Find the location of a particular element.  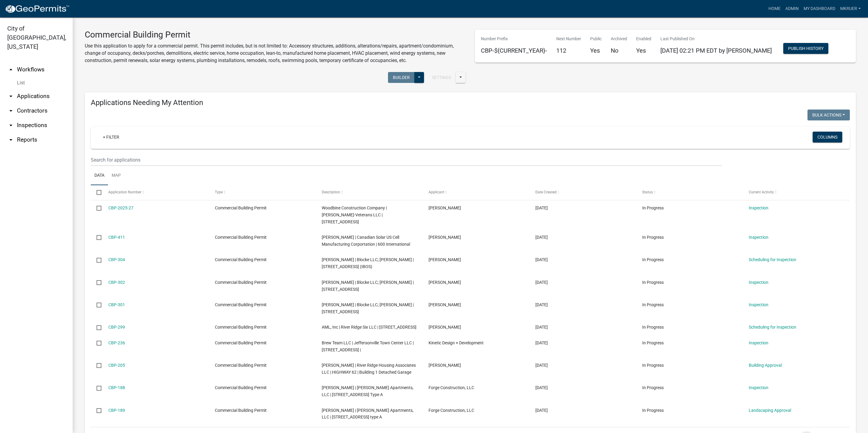

span: Denny Fenn | Warren Apartments, LLC | 4501 TOWN CENTER BOULEVARD | Building 10 type A is located at coordinates (368, 414).